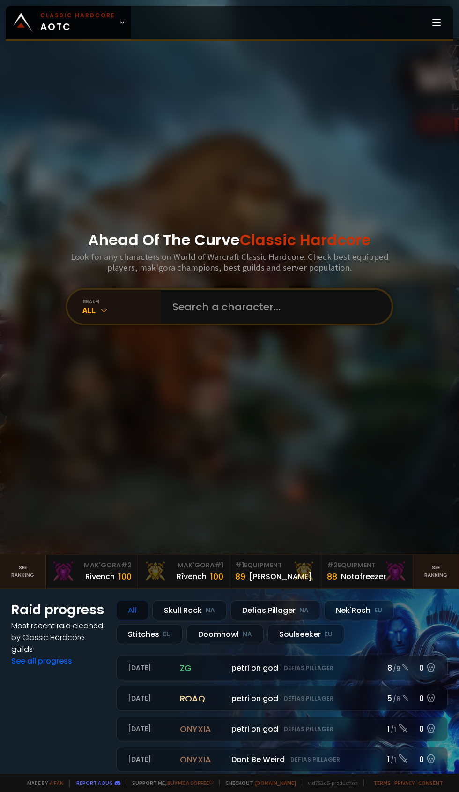 The height and width of the screenshot is (792, 459). What do you see at coordinates (190, 782) in the screenshot?
I see `a: Buy me a coffee` at bounding box center [190, 782].